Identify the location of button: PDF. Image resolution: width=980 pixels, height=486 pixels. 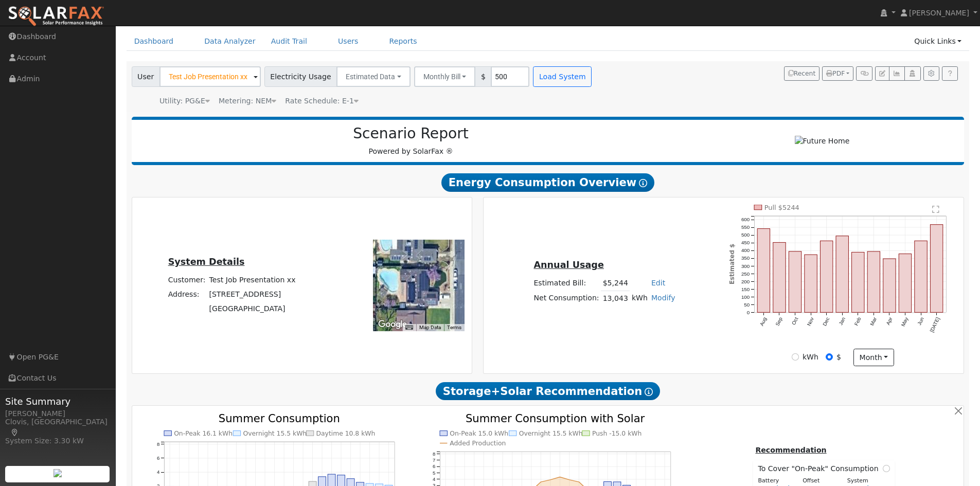
(837, 74).